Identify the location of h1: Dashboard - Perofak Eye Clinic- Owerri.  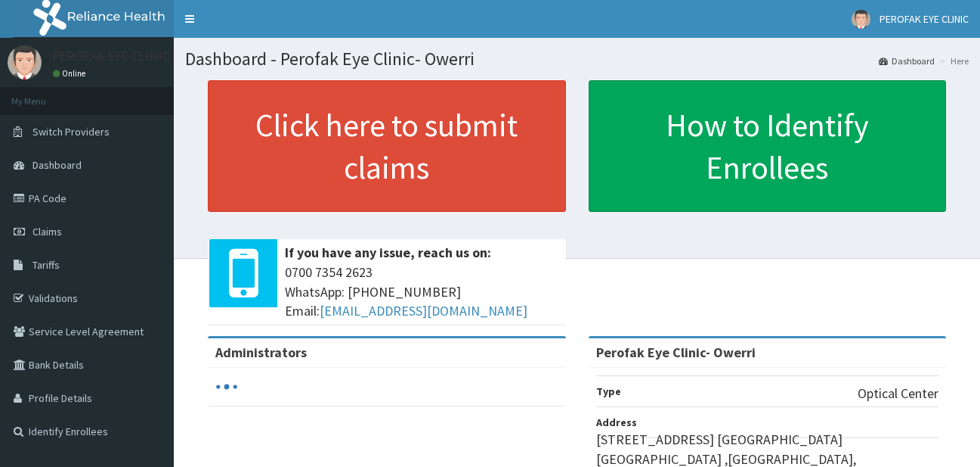
(576, 59).